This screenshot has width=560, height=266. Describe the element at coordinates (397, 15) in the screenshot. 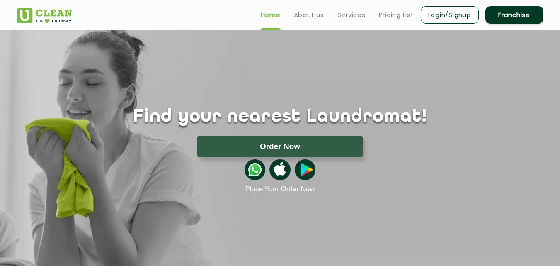

I see `a: Pricing List` at that location.